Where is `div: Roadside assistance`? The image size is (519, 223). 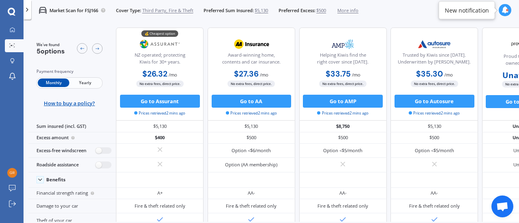 div: Roadside assistance is located at coordinates (72, 165).